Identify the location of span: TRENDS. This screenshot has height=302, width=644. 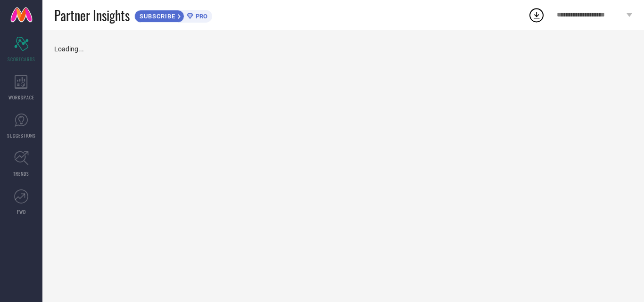
(21, 173).